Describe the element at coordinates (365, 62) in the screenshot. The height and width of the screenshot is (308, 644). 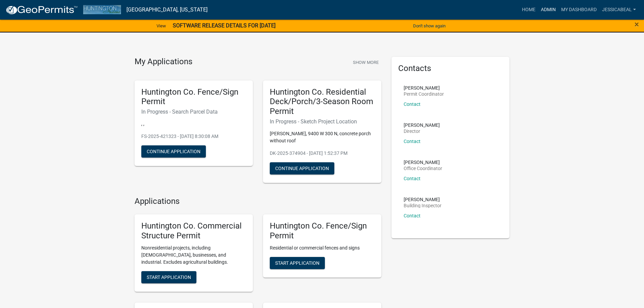
I see `button: Show More` at that location.